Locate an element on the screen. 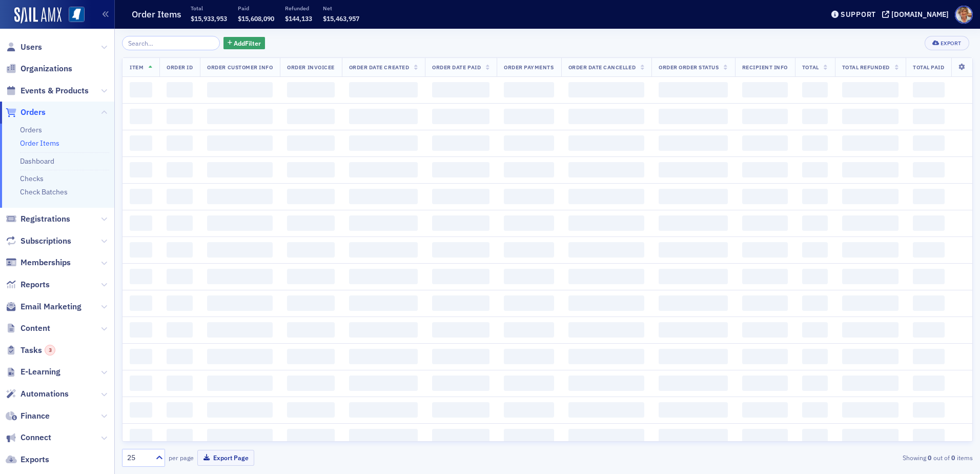  span: Exports is located at coordinates (35, 459).